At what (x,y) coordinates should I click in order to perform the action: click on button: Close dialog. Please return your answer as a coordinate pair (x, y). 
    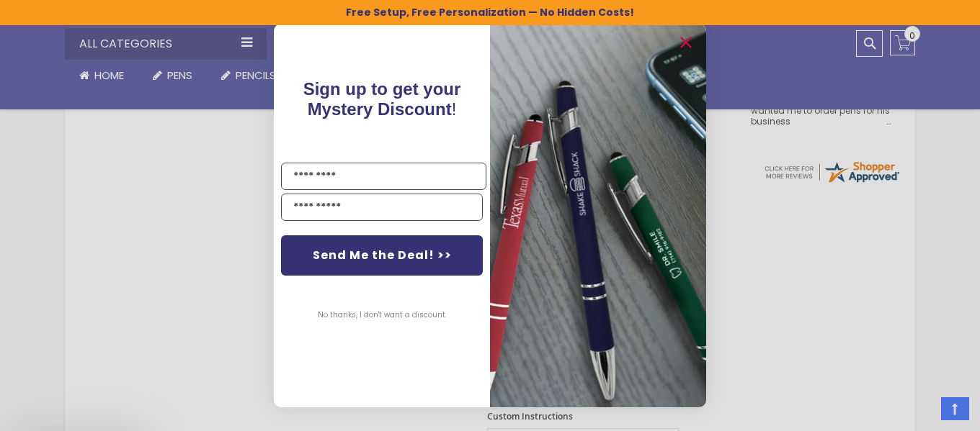
    Looking at the image, I should click on (686, 43).